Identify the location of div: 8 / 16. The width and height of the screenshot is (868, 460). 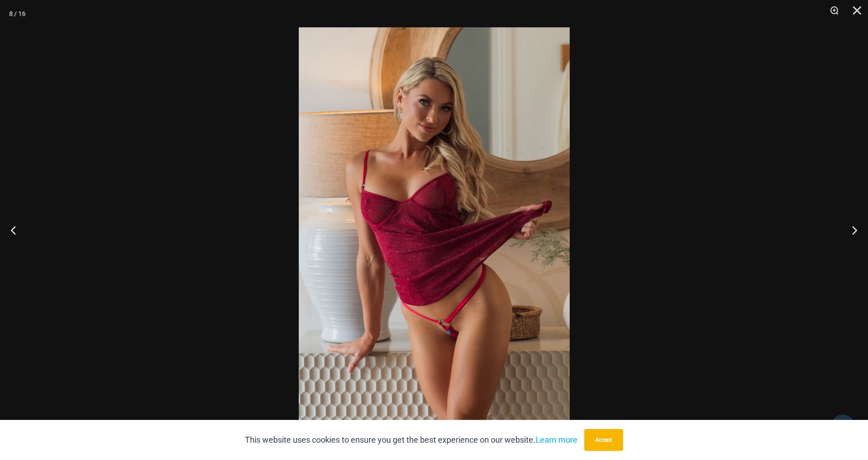
(17, 13).